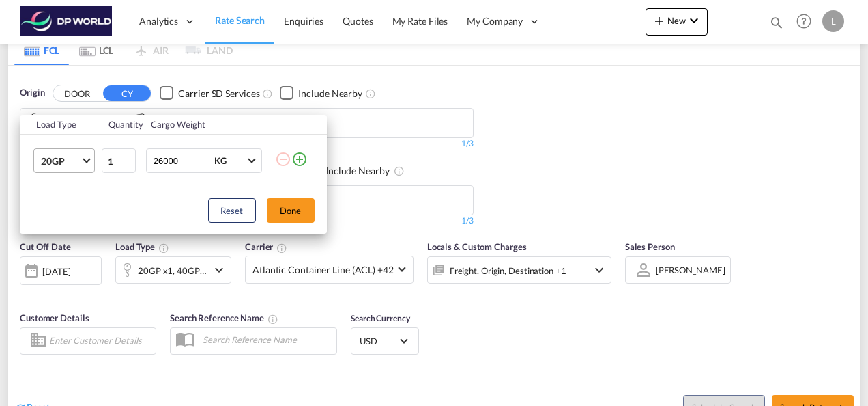 This screenshot has height=406, width=868. What do you see at coordinates (233, 210) in the screenshot?
I see `button: Reset` at bounding box center [233, 210].